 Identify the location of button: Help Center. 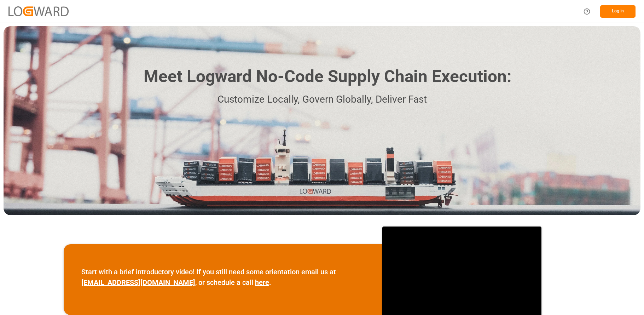
(587, 11).